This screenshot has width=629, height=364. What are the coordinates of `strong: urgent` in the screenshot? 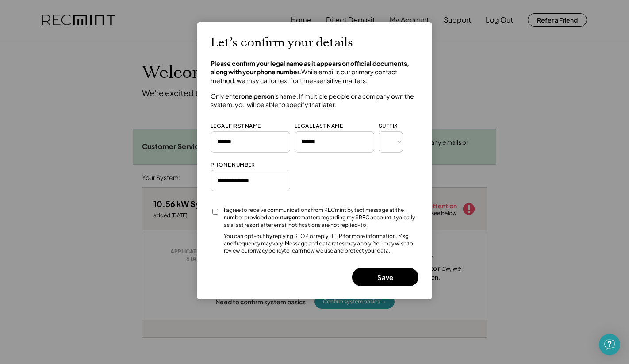 It's located at (292, 217).